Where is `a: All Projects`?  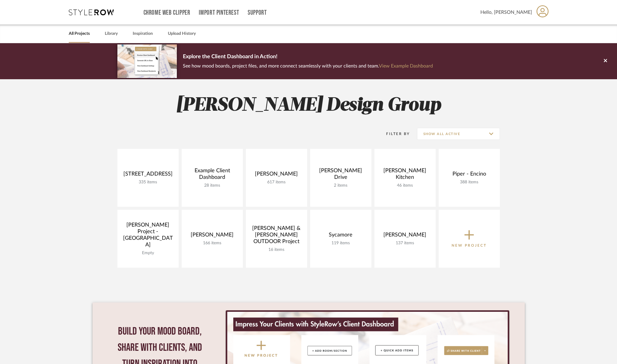 a: All Projects is located at coordinates (79, 33).